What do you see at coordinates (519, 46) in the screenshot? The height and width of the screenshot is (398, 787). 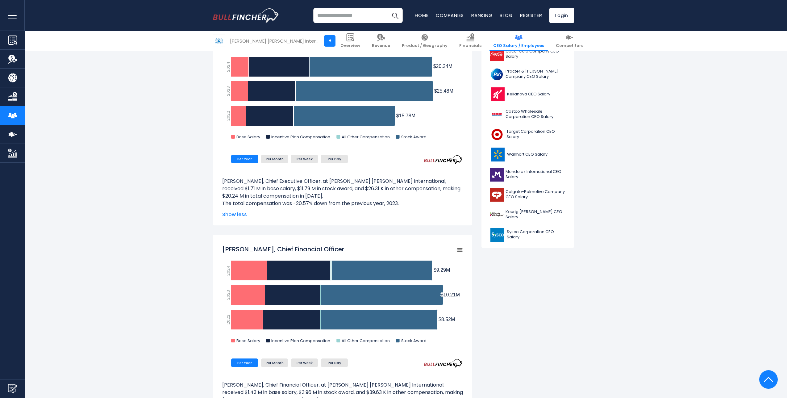 I see `span: CEO Salary / Employees` at bounding box center [519, 46].